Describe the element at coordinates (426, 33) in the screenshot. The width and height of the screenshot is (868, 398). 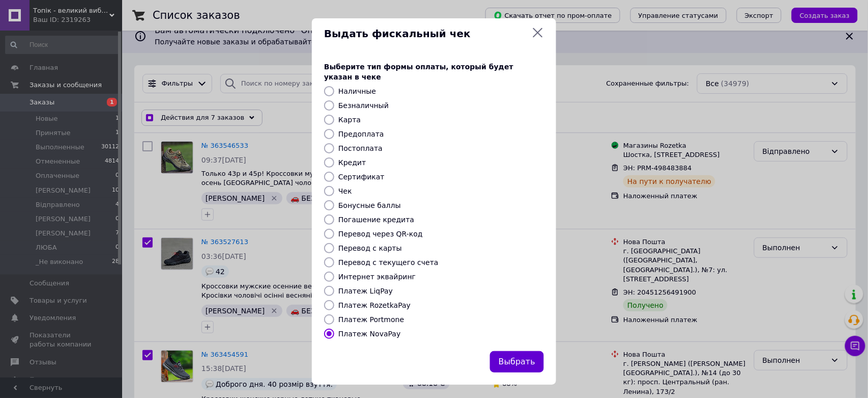
I see `span: Выдать фискальный чек` at that location.